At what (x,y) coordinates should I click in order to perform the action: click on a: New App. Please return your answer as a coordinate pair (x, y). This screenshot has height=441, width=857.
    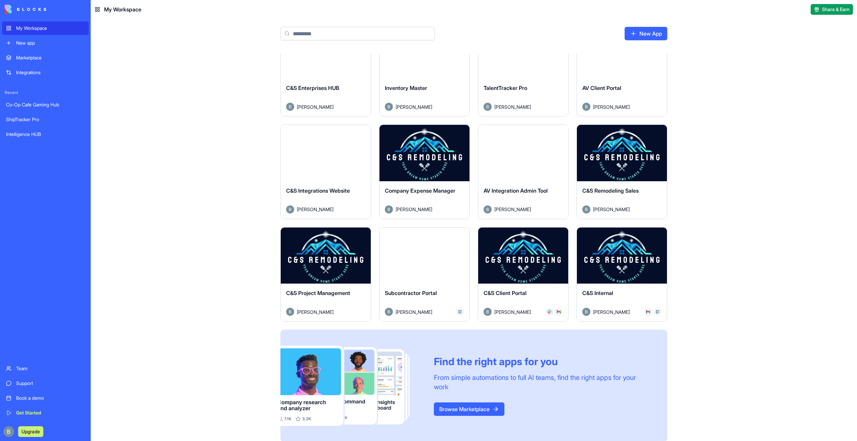
    Looking at the image, I should click on (646, 34).